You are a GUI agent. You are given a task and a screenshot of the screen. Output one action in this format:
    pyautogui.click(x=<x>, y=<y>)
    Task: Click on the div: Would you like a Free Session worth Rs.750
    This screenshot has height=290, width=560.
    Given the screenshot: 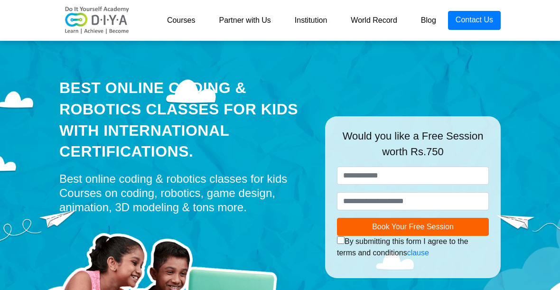 What is the action you would take?
    pyautogui.click(x=413, y=147)
    